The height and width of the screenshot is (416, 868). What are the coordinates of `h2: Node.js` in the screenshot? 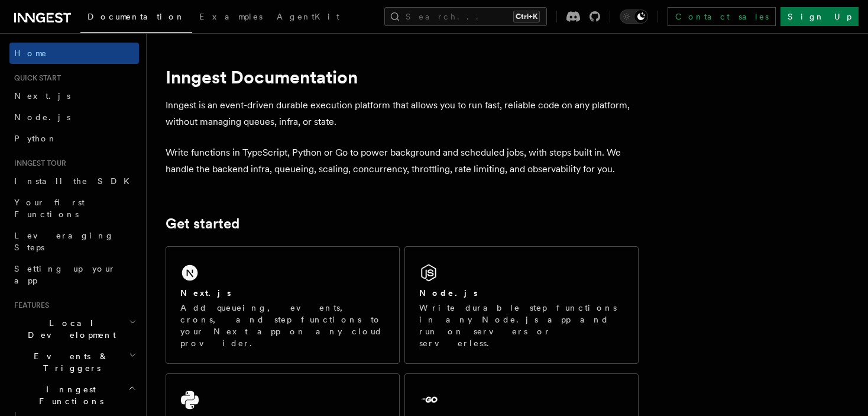 It's located at (448, 293).